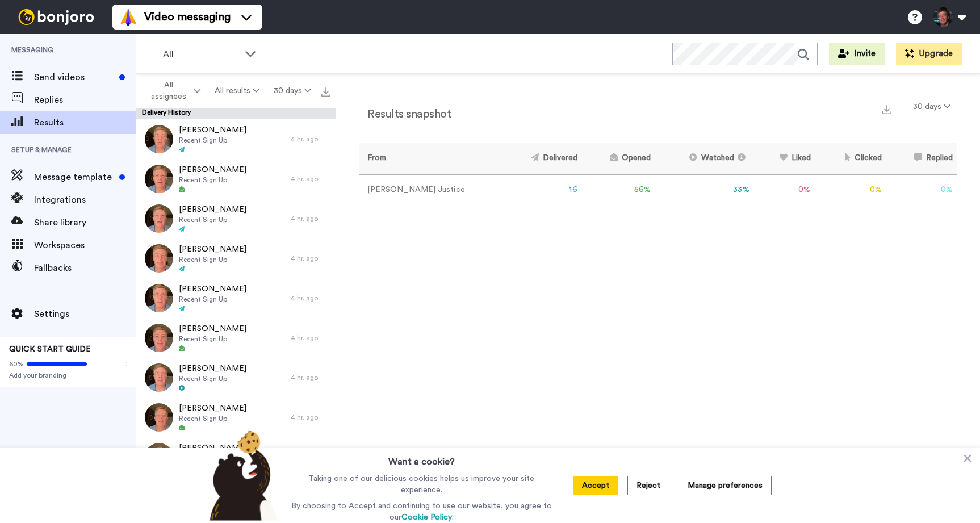  I want to click on button: All assignees, so click(173, 91).